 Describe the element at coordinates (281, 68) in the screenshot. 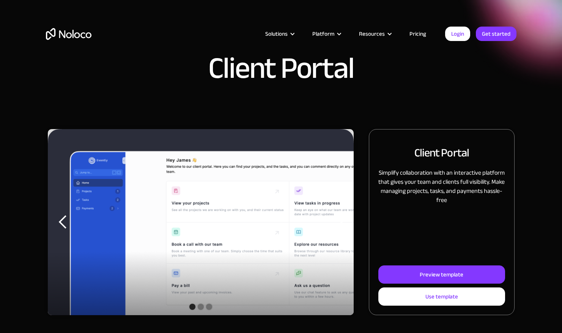

I see `h1: Client Portal` at that location.